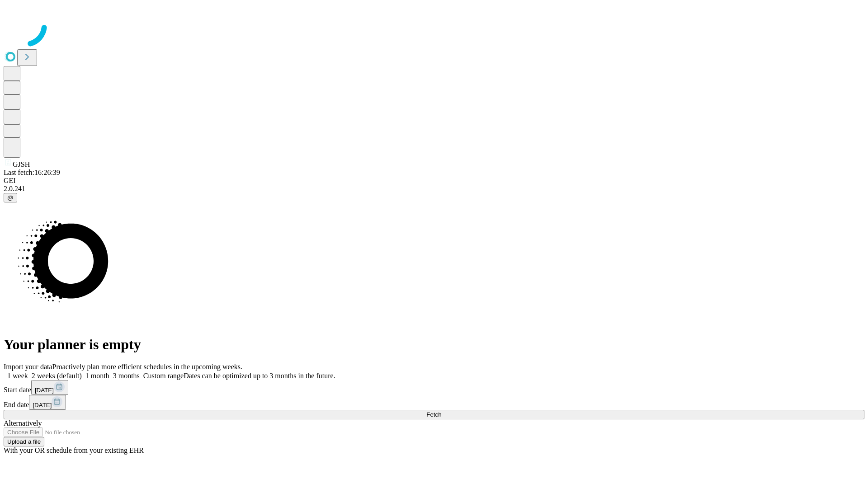 The image size is (868, 488). Describe the element at coordinates (434, 402) in the screenshot. I see `div: End date` at that location.